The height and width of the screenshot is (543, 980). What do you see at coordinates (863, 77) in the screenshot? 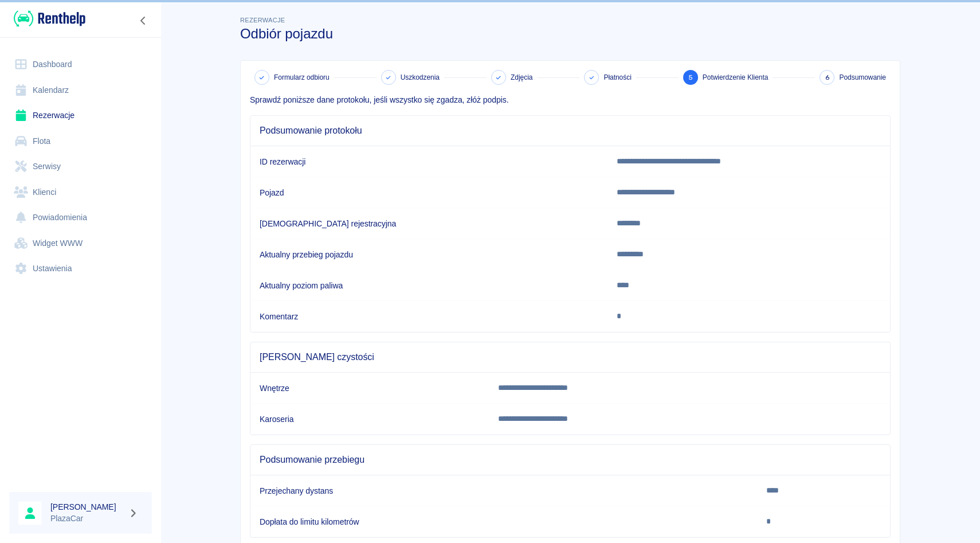
I see `span: Podsumowanie` at bounding box center [863, 77].